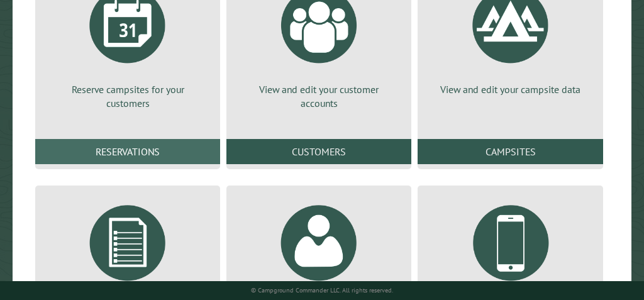 The height and width of the screenshot is (300, 644). What do you see at coordinates (319, 152) in the screenshot?
I see `a: Customers` at bounding box center [319, 152].